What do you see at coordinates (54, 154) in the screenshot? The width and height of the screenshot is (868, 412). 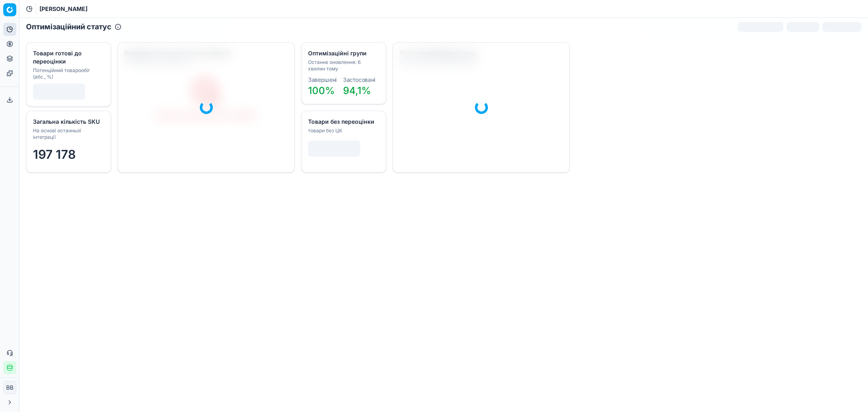 I see `span: 197 178` at bounding box center [54, 154].